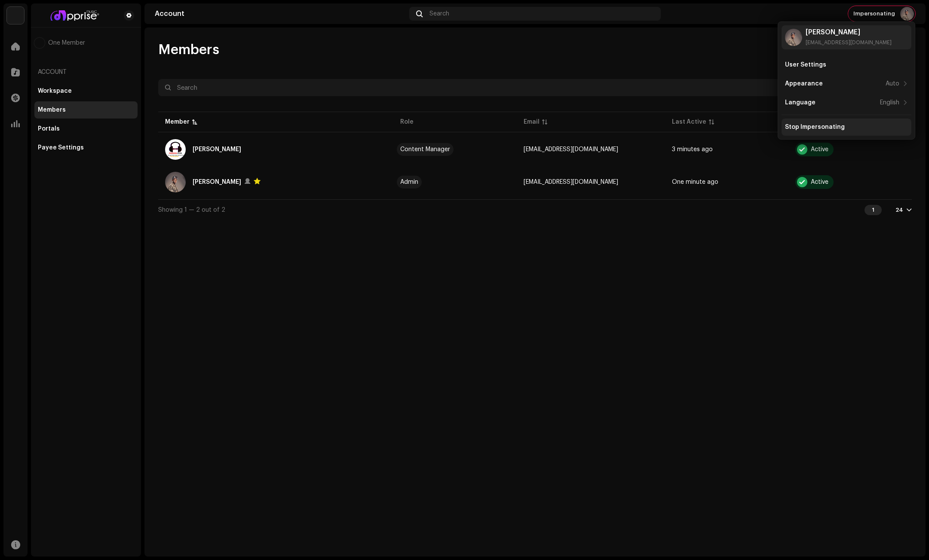  I want to click on div: Portals, so click(49, 129).